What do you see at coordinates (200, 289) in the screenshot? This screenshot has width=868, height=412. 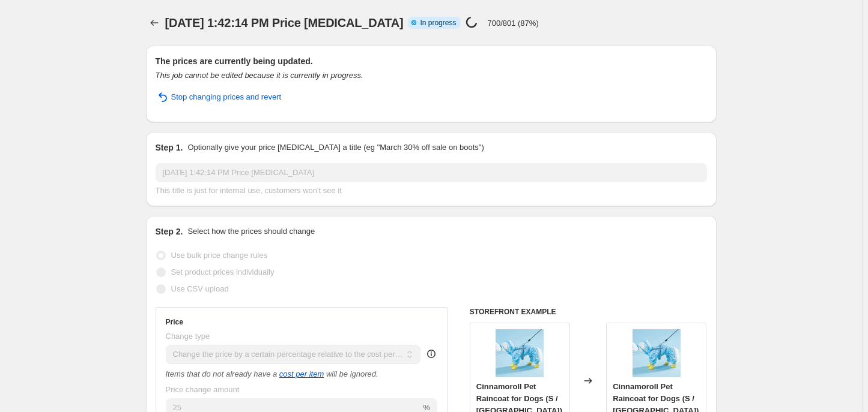 I see `span: Use CSV upload` at bounding box center [200, 289].